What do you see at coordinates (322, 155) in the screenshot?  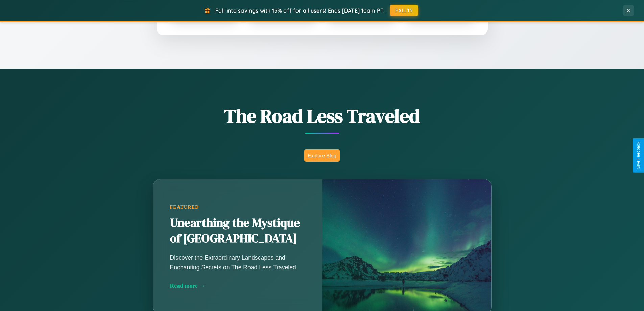 I see `button: Explore Blog` at bounding box center [322, 155].